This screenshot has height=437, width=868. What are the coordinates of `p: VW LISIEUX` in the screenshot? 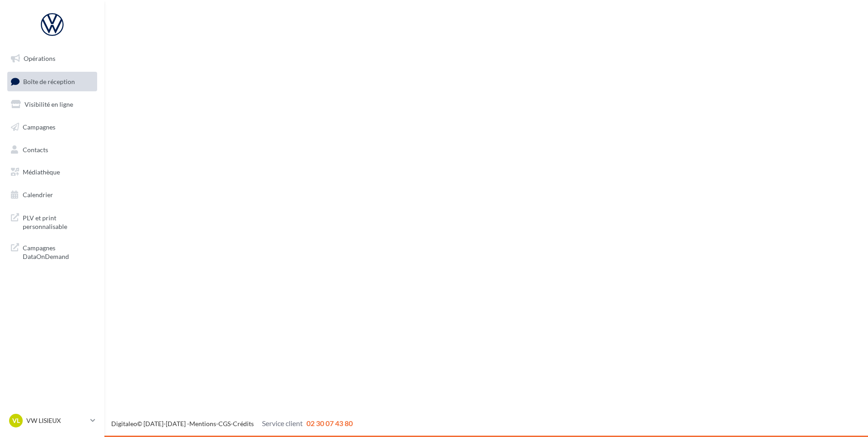 It's located at (56, 420).